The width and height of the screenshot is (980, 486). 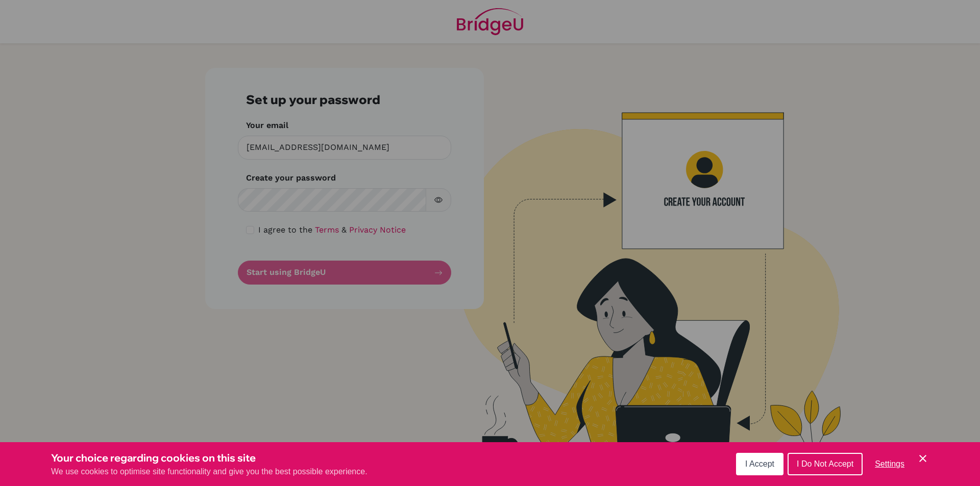 What do you see at coordinates (922, 459) in the screenshot?
I see `button: Save and close` at bounding box center [922, 459].